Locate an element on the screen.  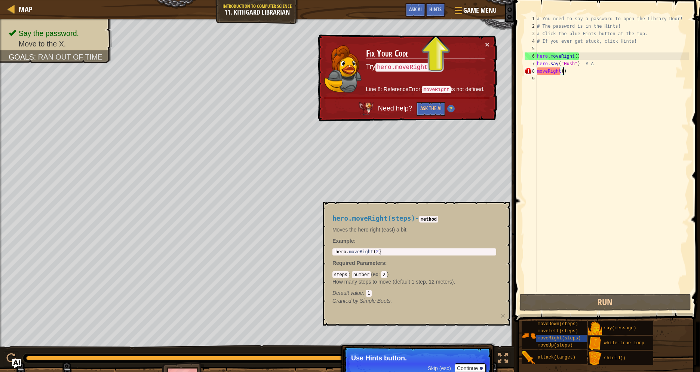
code: 2 is located at coordinates (384, 274).